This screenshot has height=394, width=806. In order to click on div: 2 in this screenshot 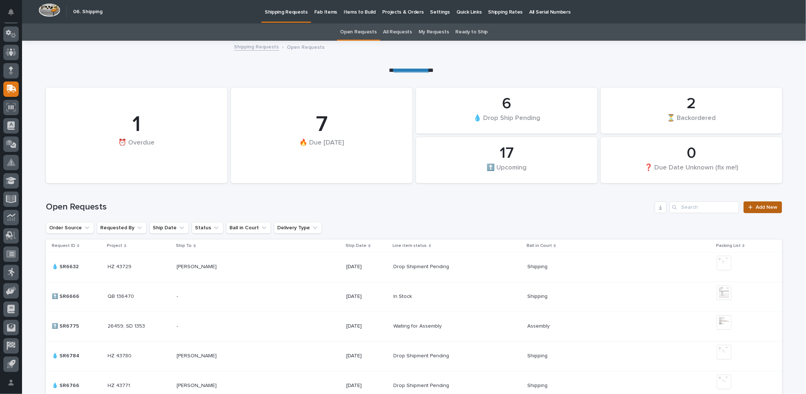, I will do `click(691, 104)`.